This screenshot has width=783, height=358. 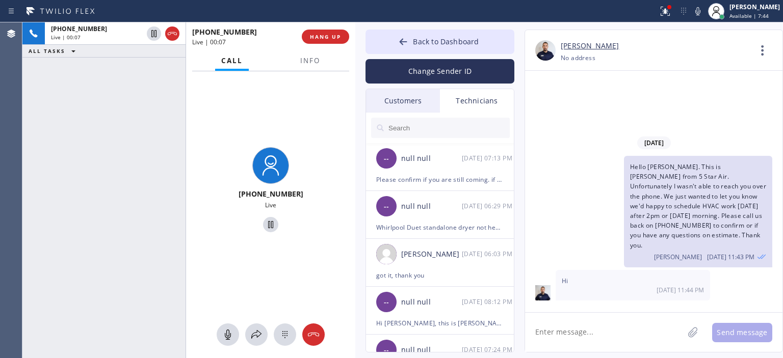 I want to click on span: Info, so click(x=310, y=61).